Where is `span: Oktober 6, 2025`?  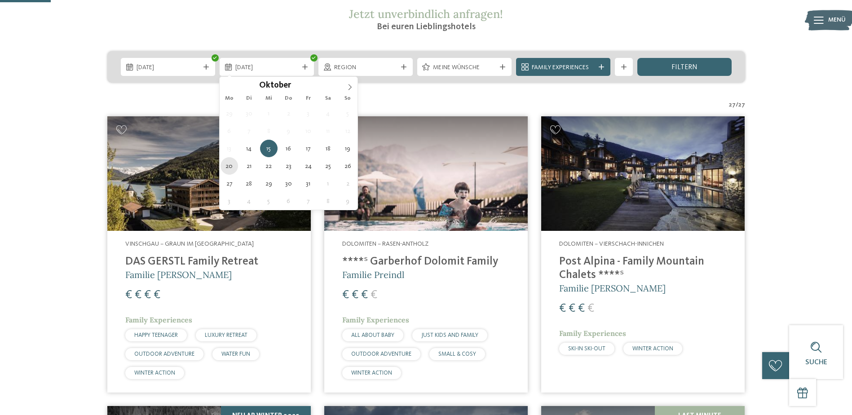 span: Oktober 6, 2025 is located at coordinates (229, 131).